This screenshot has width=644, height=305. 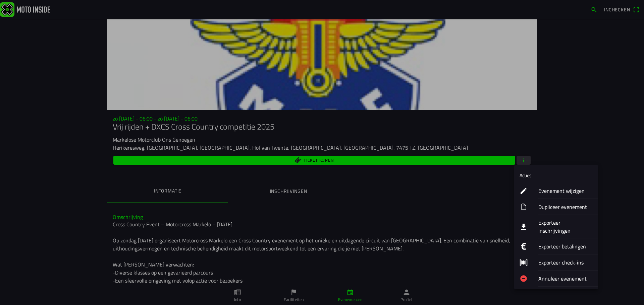 What do you see at coordinates (523, 191) in the screenshot?
I see `ion-icon: create` at bounding box center [523, 191].